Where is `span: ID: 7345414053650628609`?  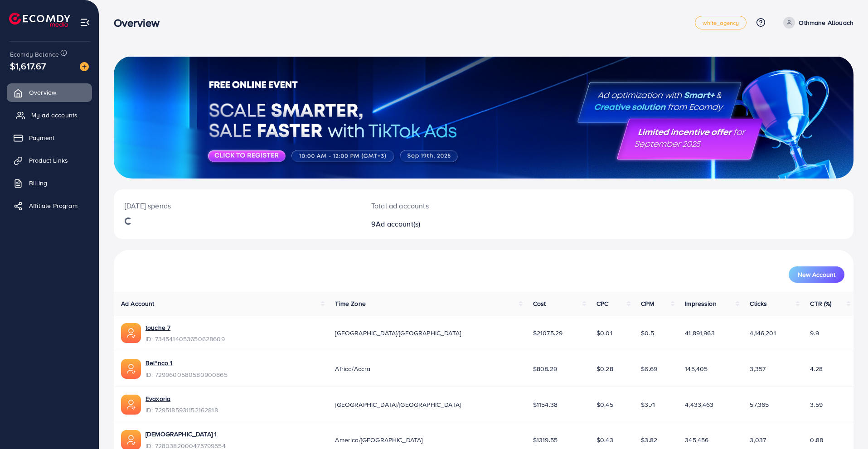
span: ID: 7345414053650628609 is located at coordinates (185, 339).